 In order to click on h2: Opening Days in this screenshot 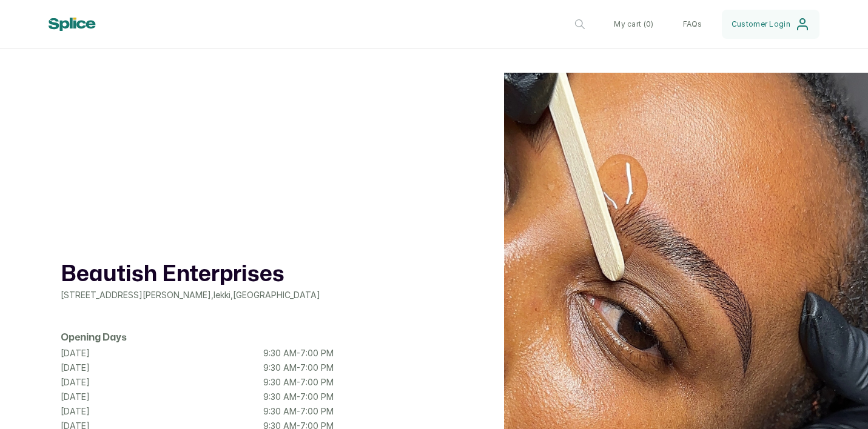, I will do `click(197, 338)`.